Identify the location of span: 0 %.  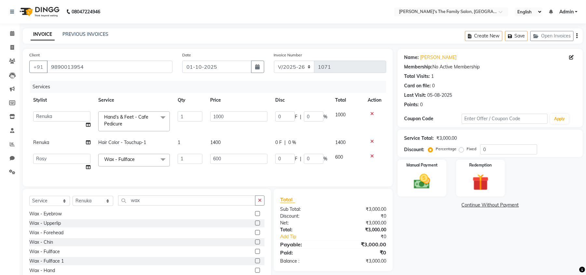
(292, 142).